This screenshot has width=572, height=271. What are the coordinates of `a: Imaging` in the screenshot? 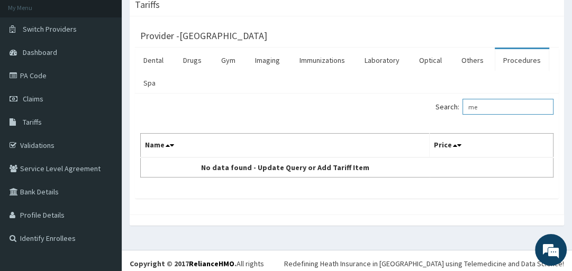 It's located at (267, 60).